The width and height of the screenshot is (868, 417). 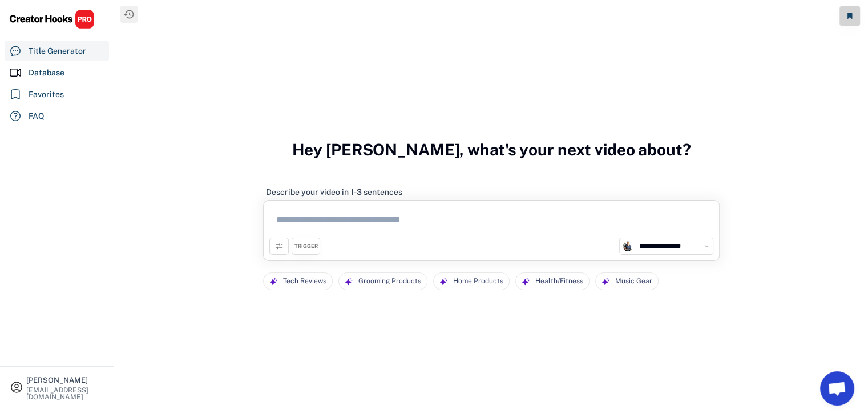 I want to click on div: Database, so click(x=46, y=72).